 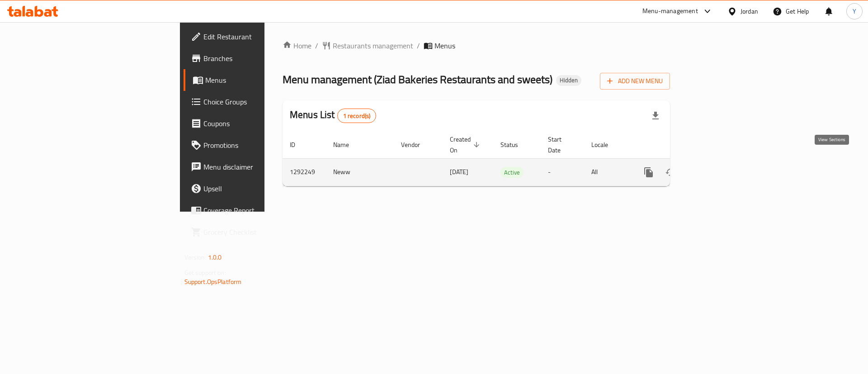 I want to click on span: Active, so click(x=512, y=172).